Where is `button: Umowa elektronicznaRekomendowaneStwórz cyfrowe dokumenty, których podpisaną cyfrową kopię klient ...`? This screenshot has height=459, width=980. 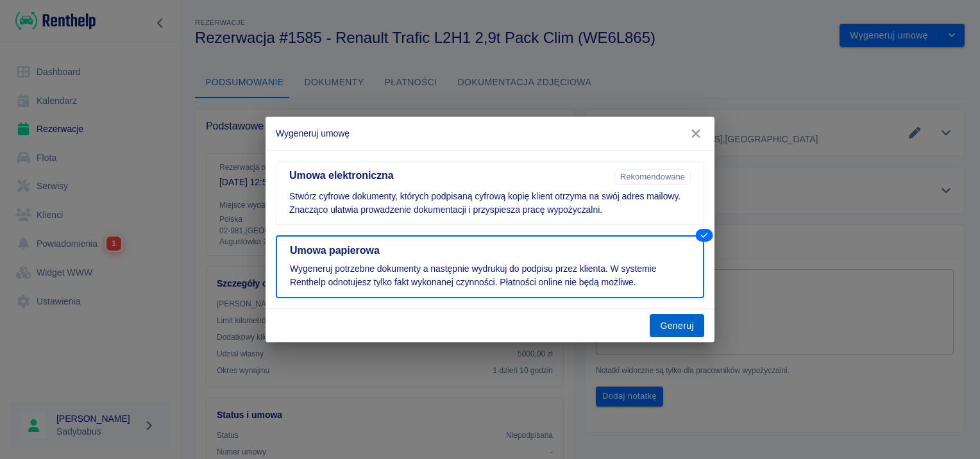 button: Umowa elektronicznaRekomendowaneStwórz cyfrowe dokumenty, których podpisaną cyfrową kopię klient ... is located at coordinates (490, 193).